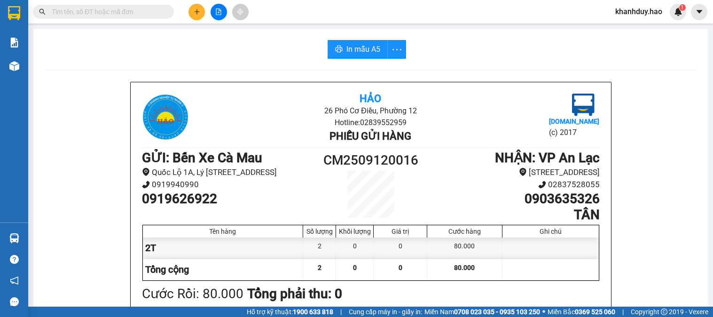 This screenshot has height=317, width=713. What do you see at coordinates (465, 231) in the screenshot?
I see `div: Cước hàng` at bounding box center [465, 231].